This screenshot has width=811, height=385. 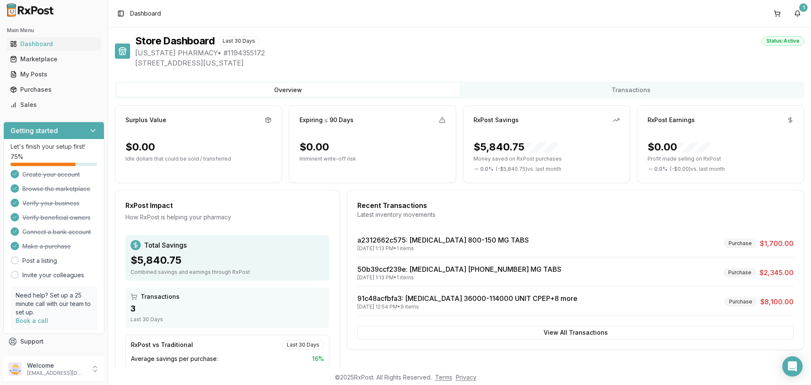 What do you see at coordinates (777, 302) in the screenshot?
I see `span: $8,100.00` at bounding box center [777, 302].